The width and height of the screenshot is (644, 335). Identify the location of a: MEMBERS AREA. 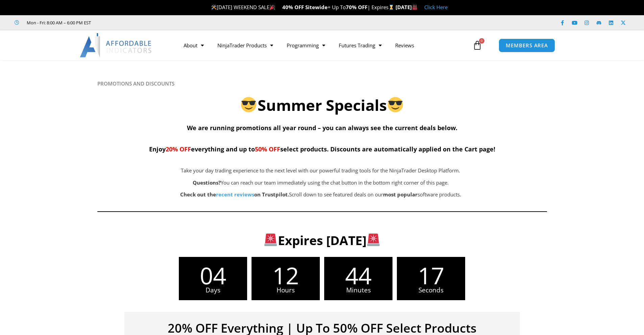
(527, 45).